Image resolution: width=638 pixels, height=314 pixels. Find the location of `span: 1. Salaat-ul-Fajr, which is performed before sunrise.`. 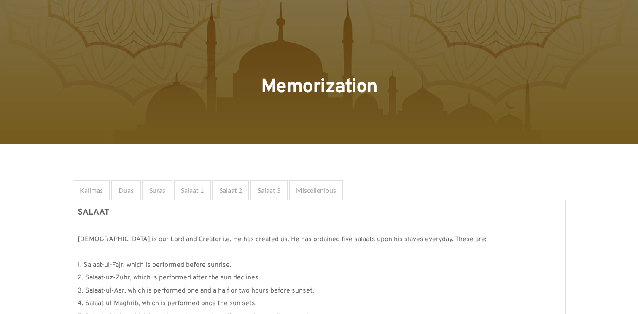

span: 1. Salaat-ul-Fajr, which is performed before sunrise. is located at coordinates (154, 265).